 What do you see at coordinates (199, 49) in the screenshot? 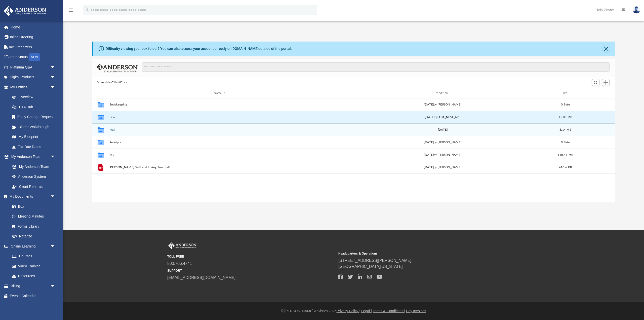
I see `div: Difficulty viewing your box folder? You can also access your account directly on outside of the p...` at bounding box center [199, 49].